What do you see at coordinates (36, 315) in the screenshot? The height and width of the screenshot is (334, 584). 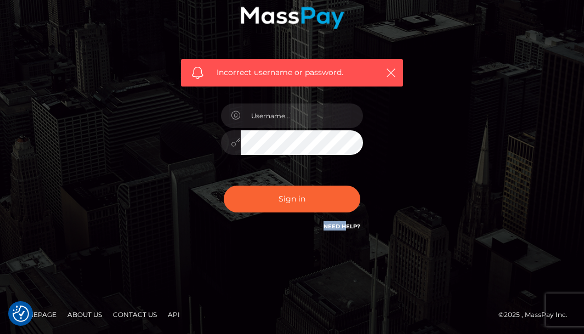 I see `a: Homepage` at bounding box center [36, 315].